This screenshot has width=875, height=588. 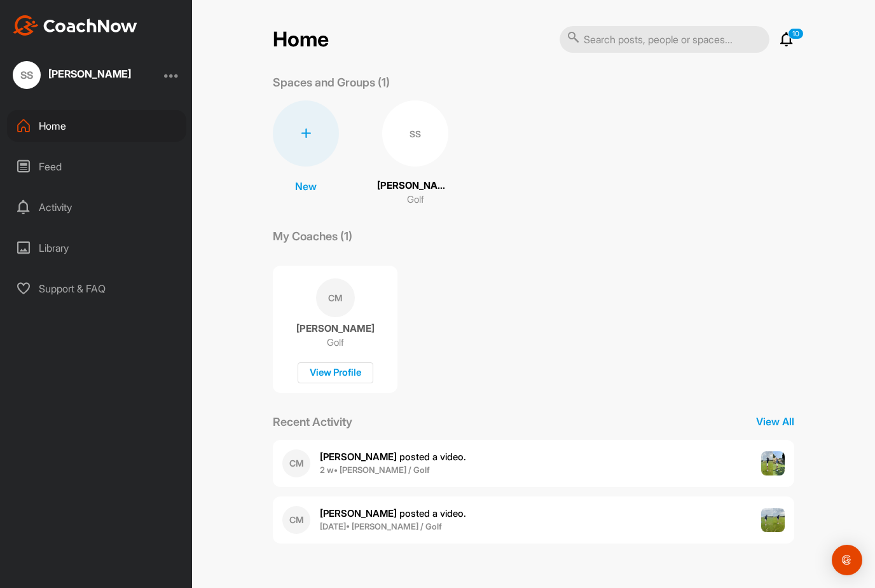 What do you see at coordinates (97, 166) in the screenshot?
I see `div: Feed` at bounding box center [97, 166].